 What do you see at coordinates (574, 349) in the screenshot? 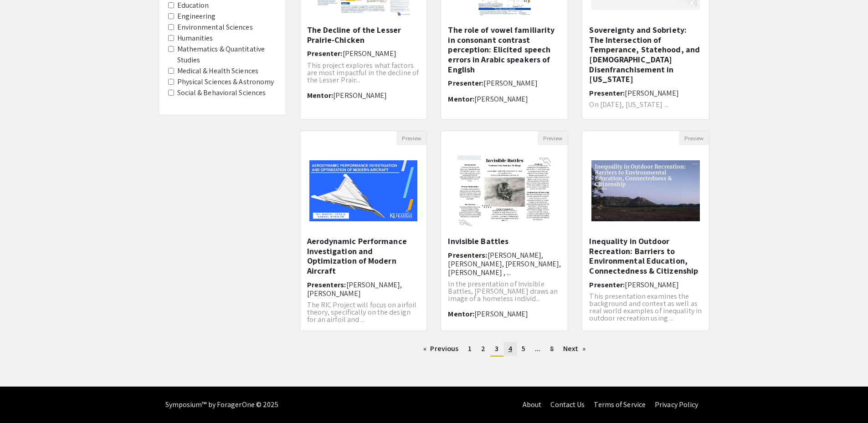
I see `a: Next page` at bounding box center [574, 349].